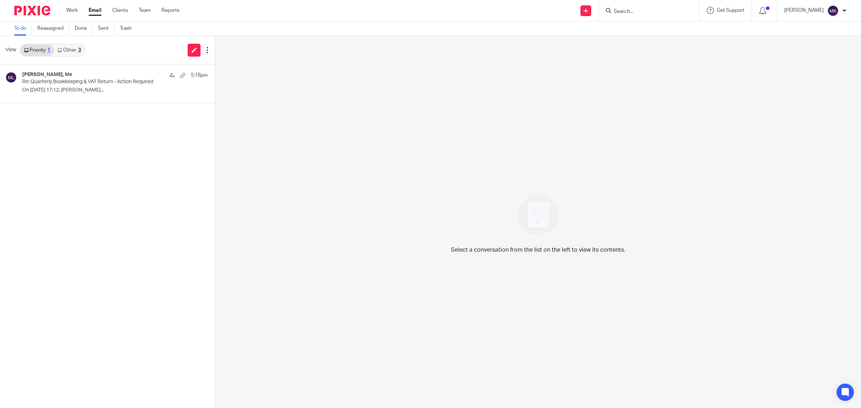 Image resolution: width=861 pixels, height=408 pixels. Describe the element at coordinates (120, 10) in the screenshot. I see `a: Clients` at that location.